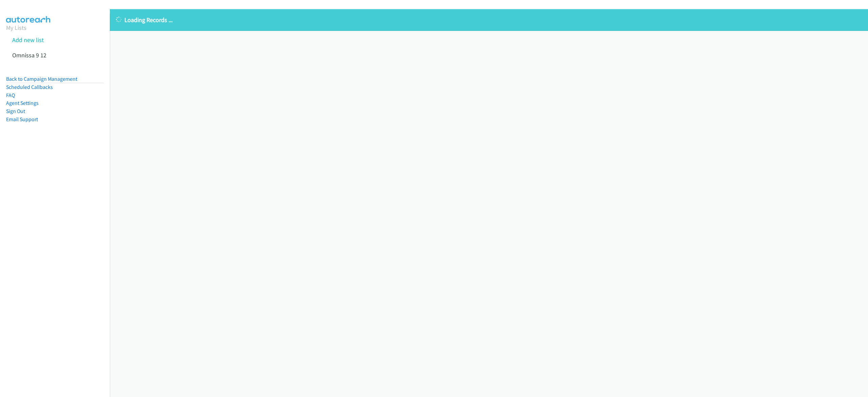  Describe the element at coordinates (16, 111) in the screenshot. I see `a: Sign Out` at that location.